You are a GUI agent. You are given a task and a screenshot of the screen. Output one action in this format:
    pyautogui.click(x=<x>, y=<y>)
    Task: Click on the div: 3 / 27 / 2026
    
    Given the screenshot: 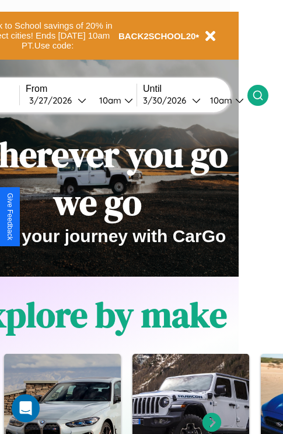 What is the action you would take?
    pyautogui.click(x=53, y=100)
    